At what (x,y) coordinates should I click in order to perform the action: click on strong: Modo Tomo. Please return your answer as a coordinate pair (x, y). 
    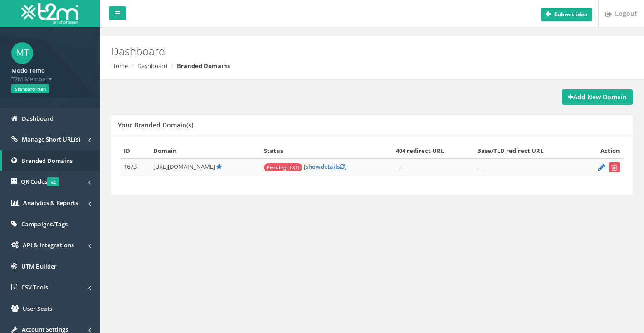
    Looking at the image, I should click on (28, 71).